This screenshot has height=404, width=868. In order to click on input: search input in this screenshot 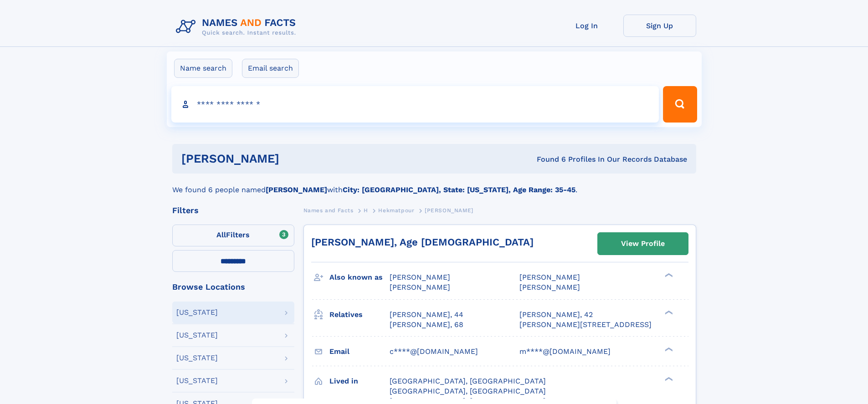, I will do `click(415, 104)`.